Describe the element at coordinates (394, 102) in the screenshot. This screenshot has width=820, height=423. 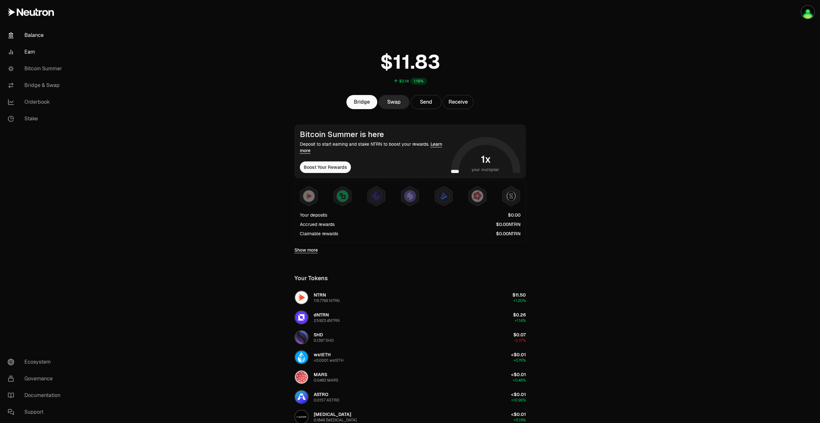
I see `a: Swap` at that location.